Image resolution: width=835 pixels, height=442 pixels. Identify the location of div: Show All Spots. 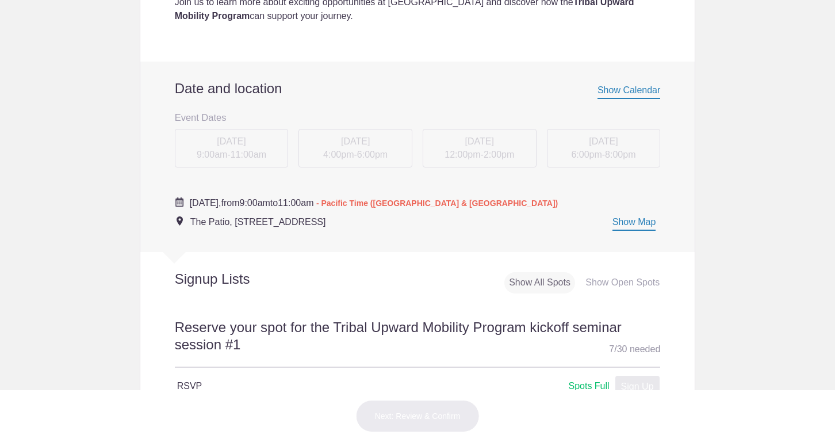
(539, 282).